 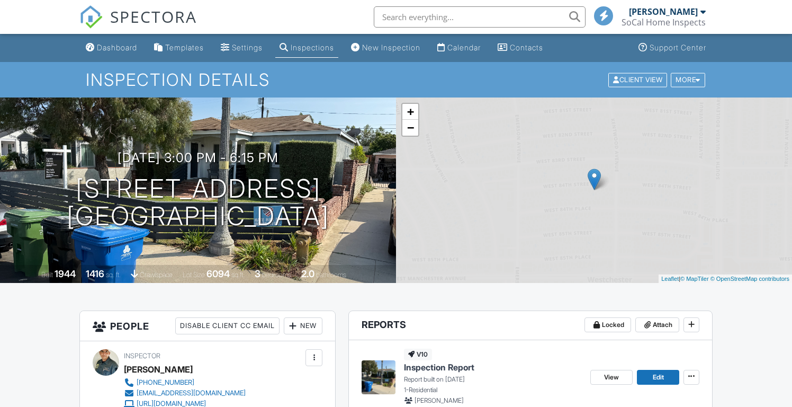 I want to click on a: © MapTiler, so click(x=695, y=278).